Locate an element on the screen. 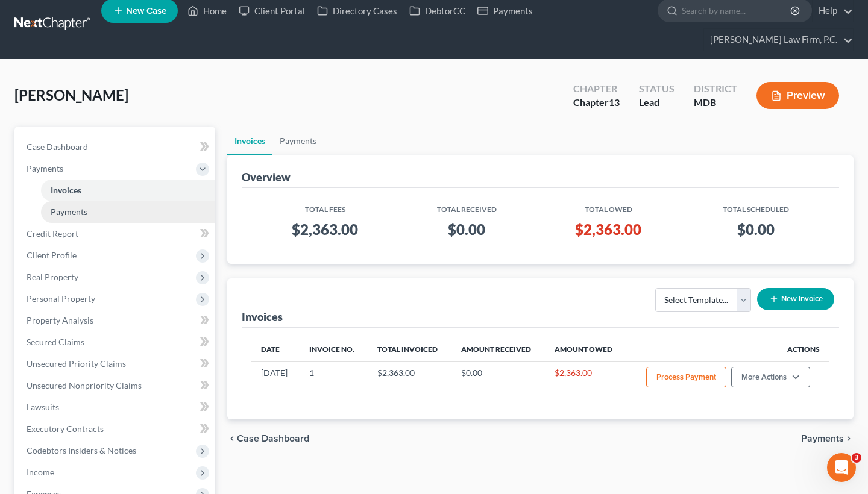 This screenshot has width=868, height=494. span: Secured Claims is located at coordinates (55, 341).